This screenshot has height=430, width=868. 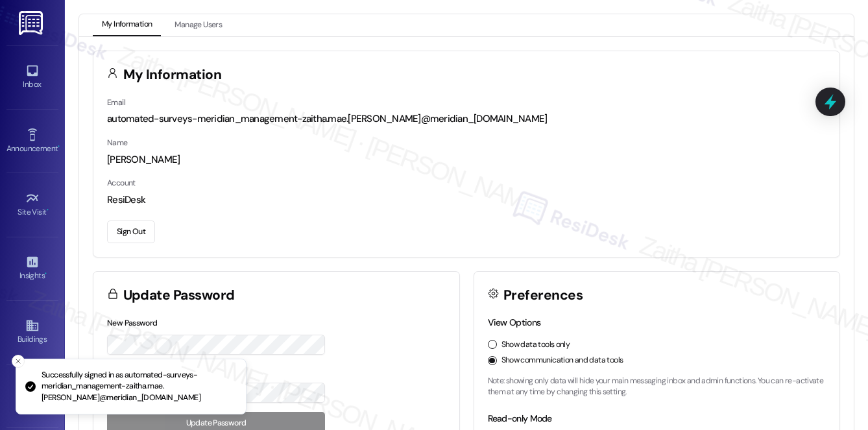 I want to click on a: Inbox, so click(x=33, y=77).